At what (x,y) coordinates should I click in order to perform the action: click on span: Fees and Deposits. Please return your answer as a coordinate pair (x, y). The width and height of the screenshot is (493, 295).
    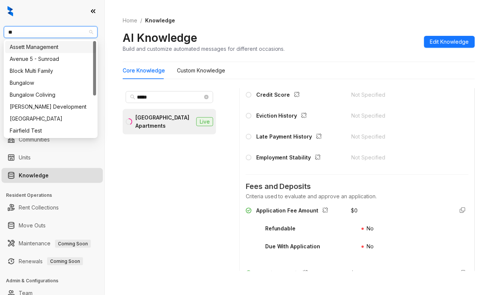
    Looking at the image, I should click on (357, 187).